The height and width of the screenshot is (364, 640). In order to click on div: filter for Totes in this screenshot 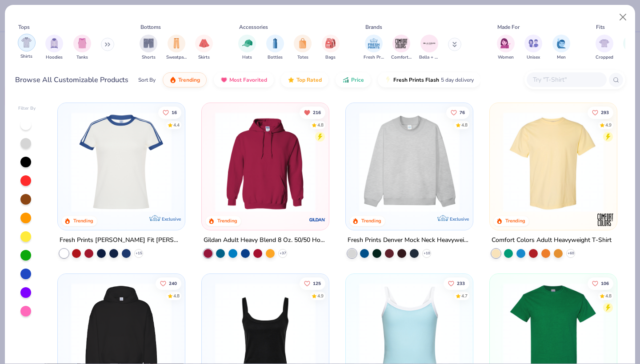, I will do `click(303, 47)`.